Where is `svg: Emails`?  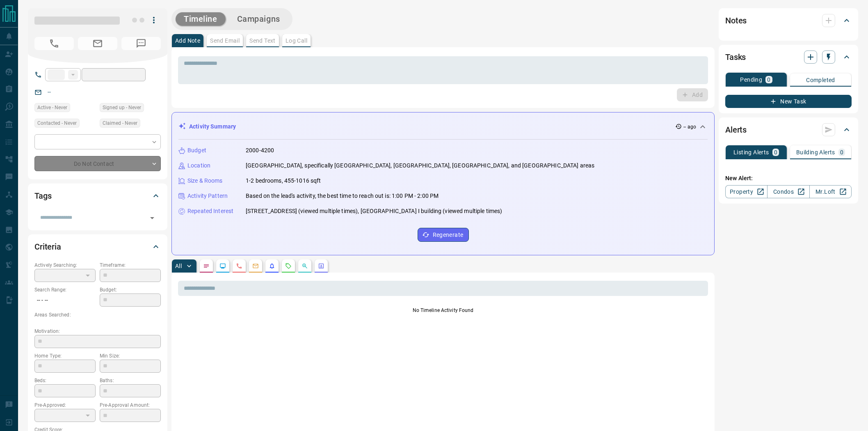
svg: Emails is located at coordinates (256, 266).